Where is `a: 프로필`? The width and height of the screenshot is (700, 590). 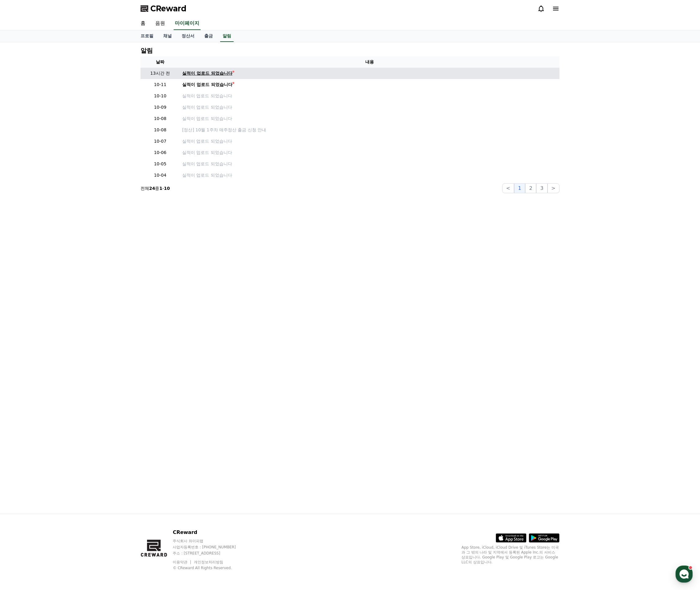 a: 프로필 is located at coordinates (147, 36).